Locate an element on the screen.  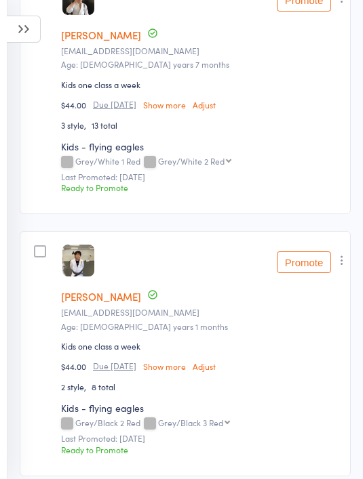
div: Grey/Black 3 Red is located at coordinates (191, 422).